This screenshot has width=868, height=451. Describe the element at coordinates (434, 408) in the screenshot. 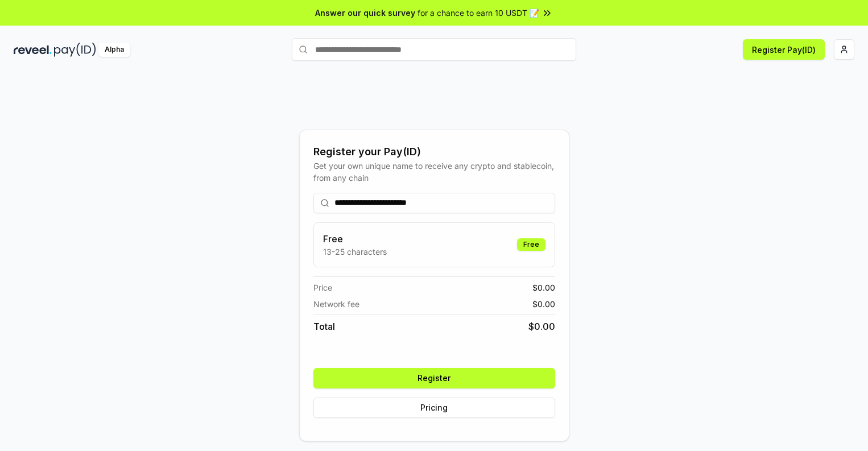

I see `button: Pricing` at that location.